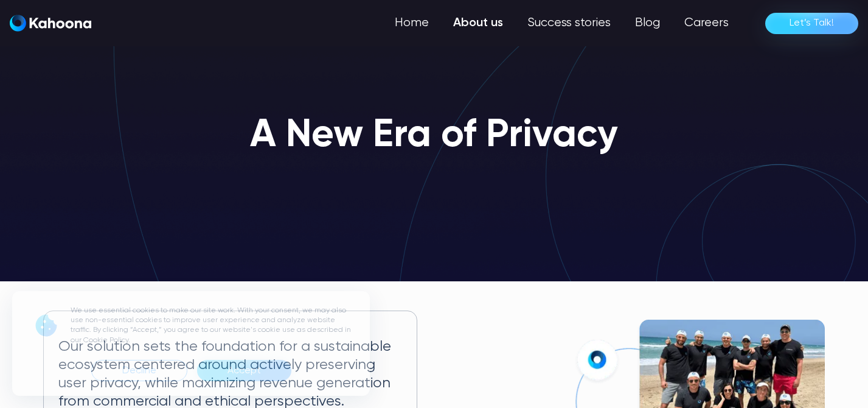 The image size is (868, 408). I want to click on h1: A New Era of Privacy, so click(434, 136).